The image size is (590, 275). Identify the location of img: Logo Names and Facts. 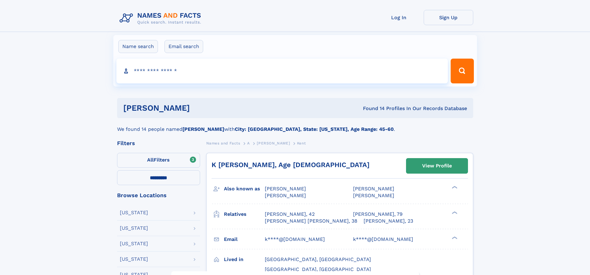
(162, 18).